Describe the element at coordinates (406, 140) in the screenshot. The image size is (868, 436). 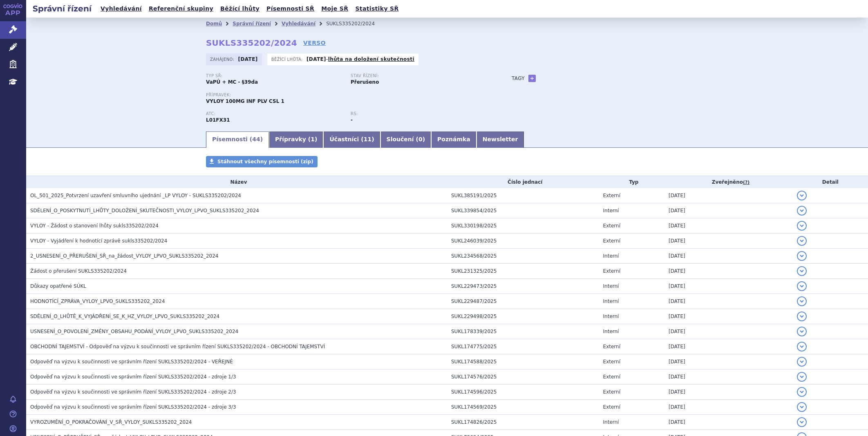
I see `a: Sloučení (0)` at that location.